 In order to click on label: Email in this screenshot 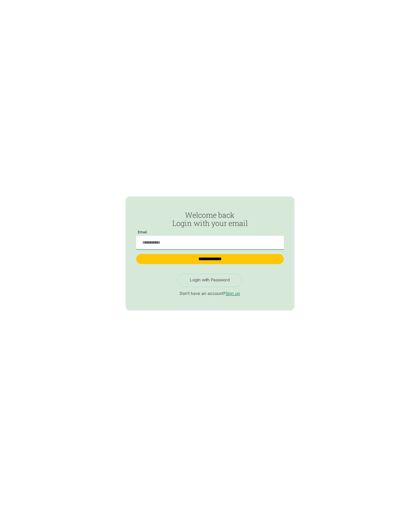, I will do `click(142, 233)`.